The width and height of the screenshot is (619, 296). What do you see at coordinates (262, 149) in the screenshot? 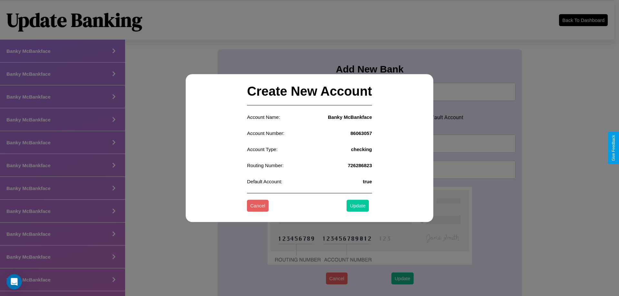
I see `p: Account Type:` at bounding box center [262, 149].